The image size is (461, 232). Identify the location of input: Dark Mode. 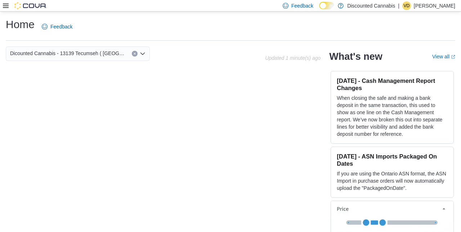
(326, 5).